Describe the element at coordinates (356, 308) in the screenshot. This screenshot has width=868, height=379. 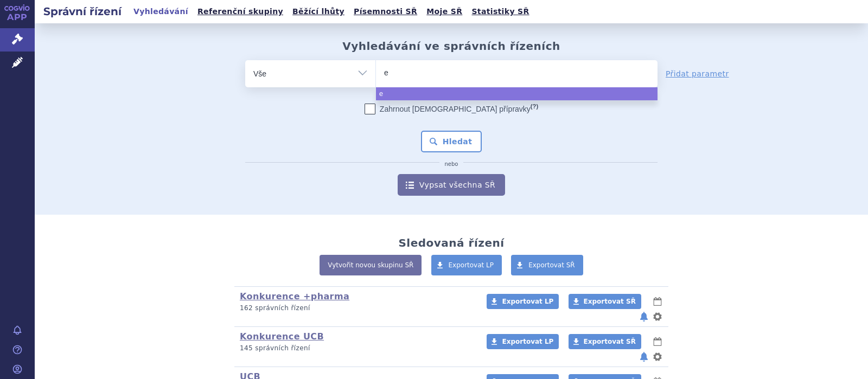
I see `p: 162 správních řízení` at that location.